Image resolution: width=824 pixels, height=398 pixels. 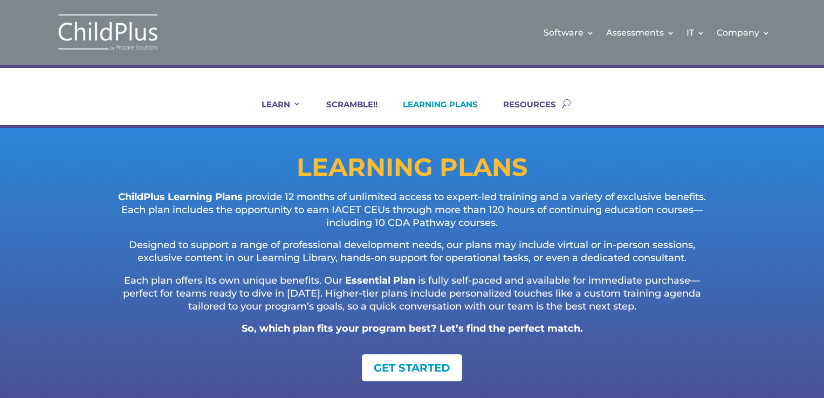 I want to click on p: provide 12 months of unlimited access to expert-led training and a variety of exclusive benefits...., so click(x=412, y=215).